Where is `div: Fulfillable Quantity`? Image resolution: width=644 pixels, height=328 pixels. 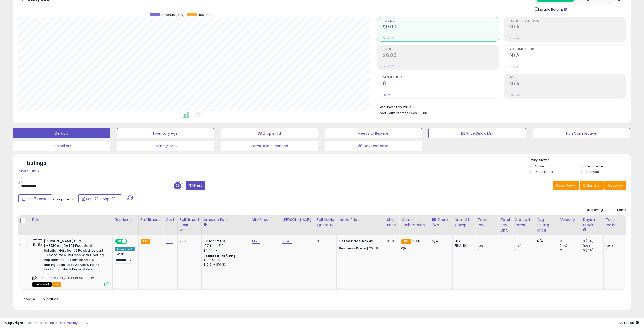
div: Fulfillable Quantity is located at coordinates (326, 222).